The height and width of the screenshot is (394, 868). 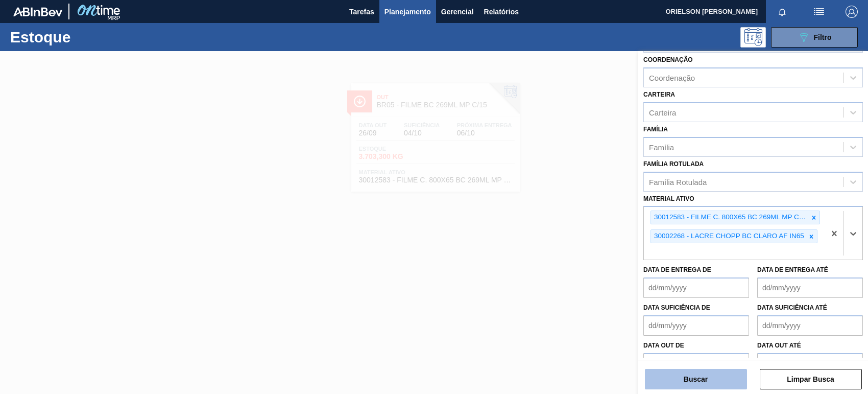 What do you see at coordinates (361, 12) in the screenshot?
I see `span: Tarefas` at bounding box center [361, 12].